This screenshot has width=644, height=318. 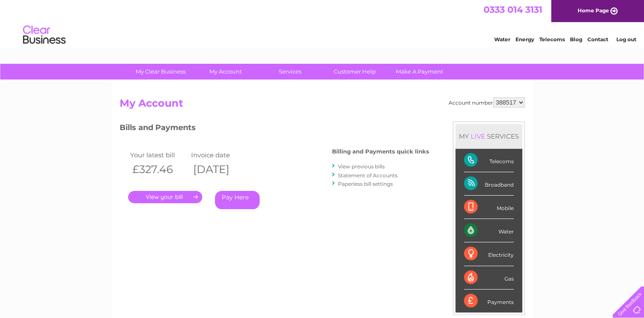 What do you see at coordinates (489, 184) in the screenshot?
I see `div: Broadband` at bounding box center [489, 184].